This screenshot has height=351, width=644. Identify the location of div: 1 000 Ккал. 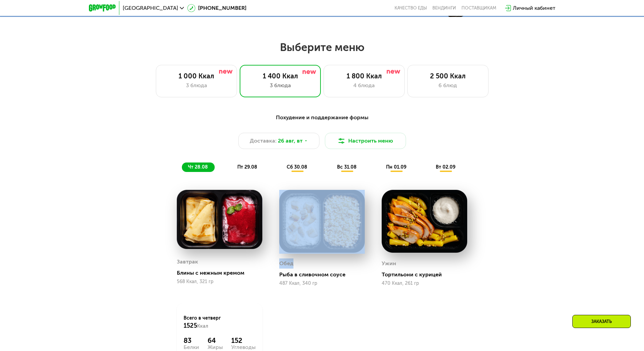
(196, 76).